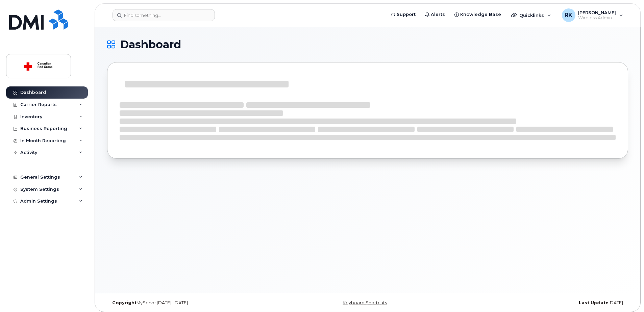 This screenshot has width=644, height=312. What do you see at coordinates (124, 302) in the screenshot?
I see `strong: Copyright` at bounding box center [124, 302].